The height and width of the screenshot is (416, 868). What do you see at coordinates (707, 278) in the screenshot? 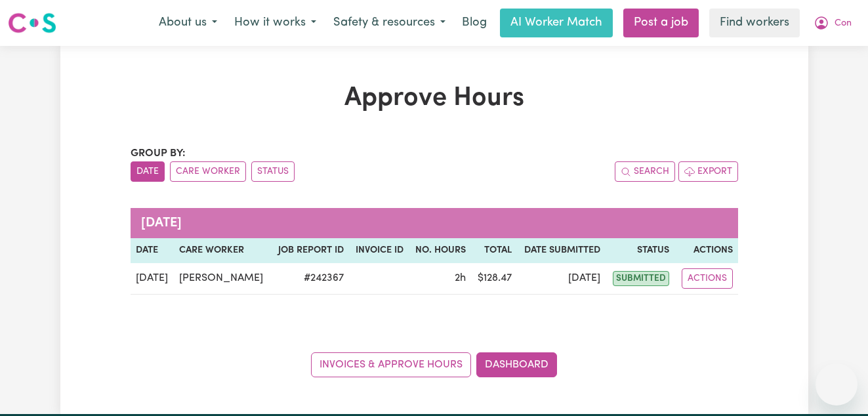
I see `button: Actions` at bounding box center [707, 278].